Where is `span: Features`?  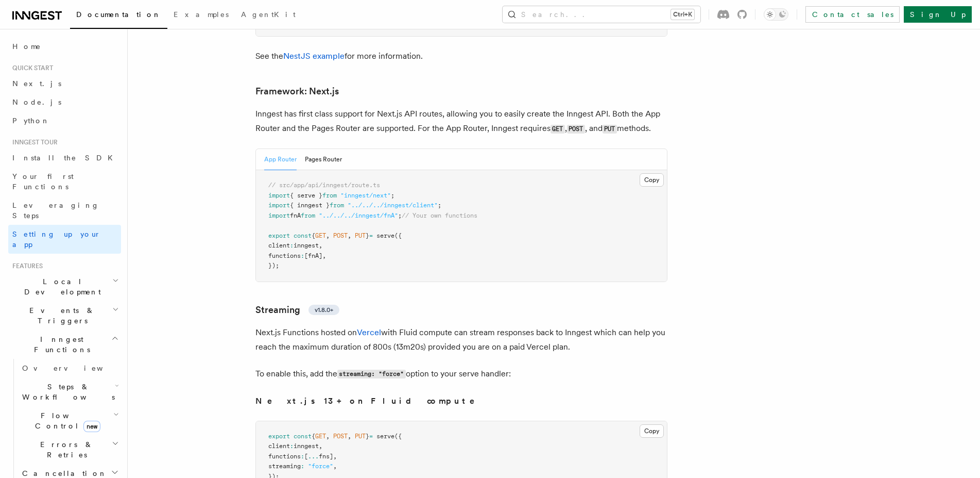
span: Features is located at coordinates (25, 266).